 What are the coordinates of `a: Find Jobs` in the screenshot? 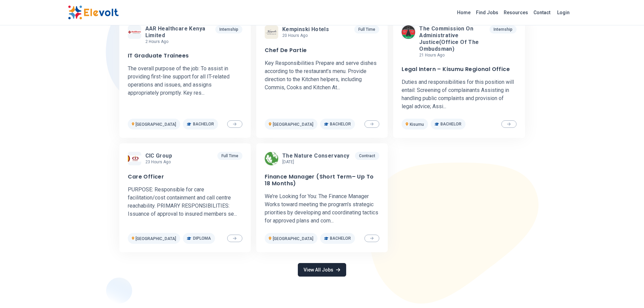 It's located at (487, 12).